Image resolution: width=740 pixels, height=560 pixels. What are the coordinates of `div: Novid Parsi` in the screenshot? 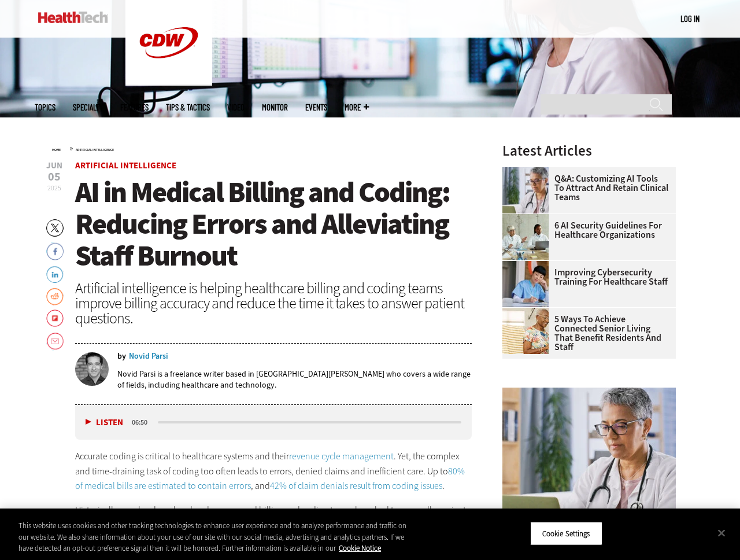 It's located at (149, 356).